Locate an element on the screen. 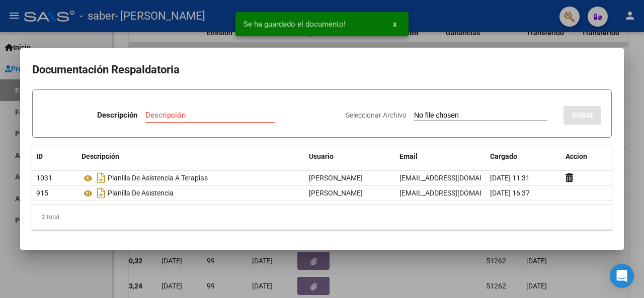  span: ID is located at coordinates (39, 156).